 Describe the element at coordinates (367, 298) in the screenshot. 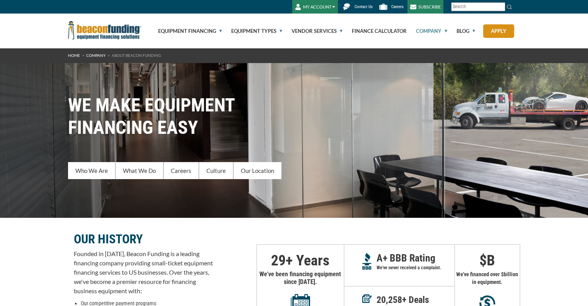

I see `img: Deals in Equipment Financing` at that location.